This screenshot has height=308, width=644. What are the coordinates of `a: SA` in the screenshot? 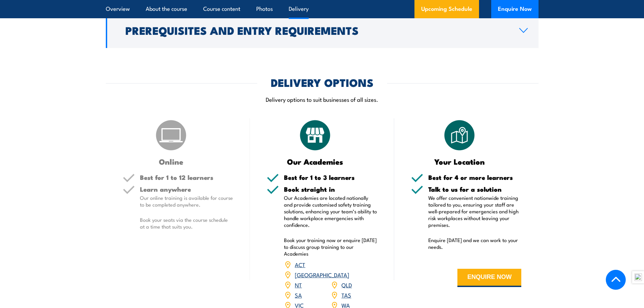 It's located at (298, 295).